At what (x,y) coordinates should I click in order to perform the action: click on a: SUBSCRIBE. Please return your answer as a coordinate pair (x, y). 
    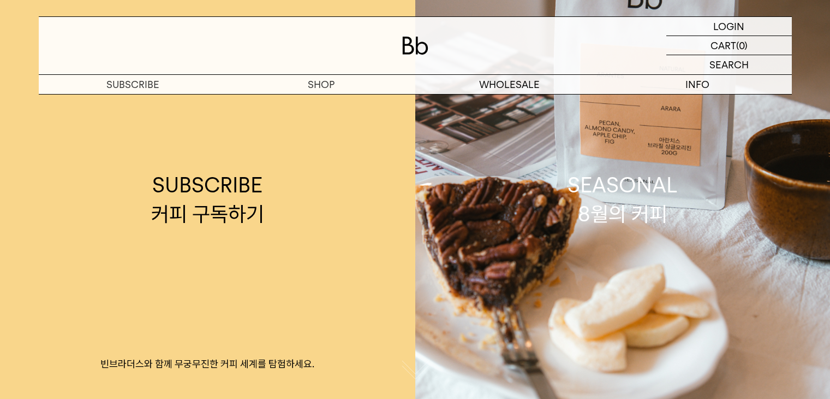
    Looking at the image, I should click on (133, 84).